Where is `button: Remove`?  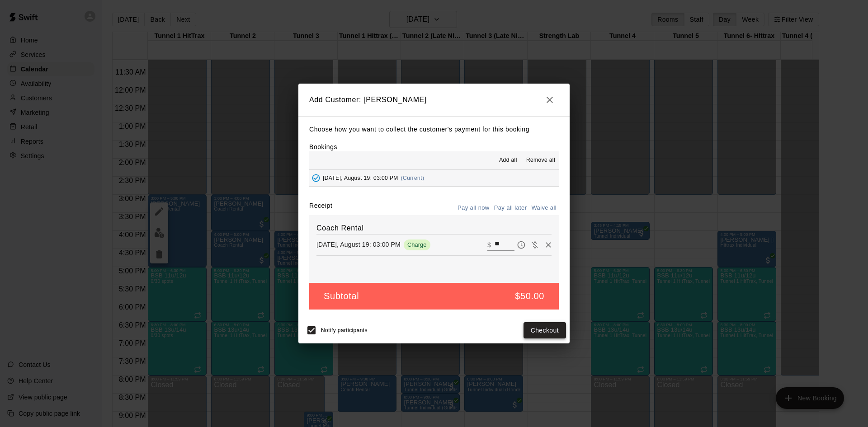 button: Remove is located at coordinates (548, 245).